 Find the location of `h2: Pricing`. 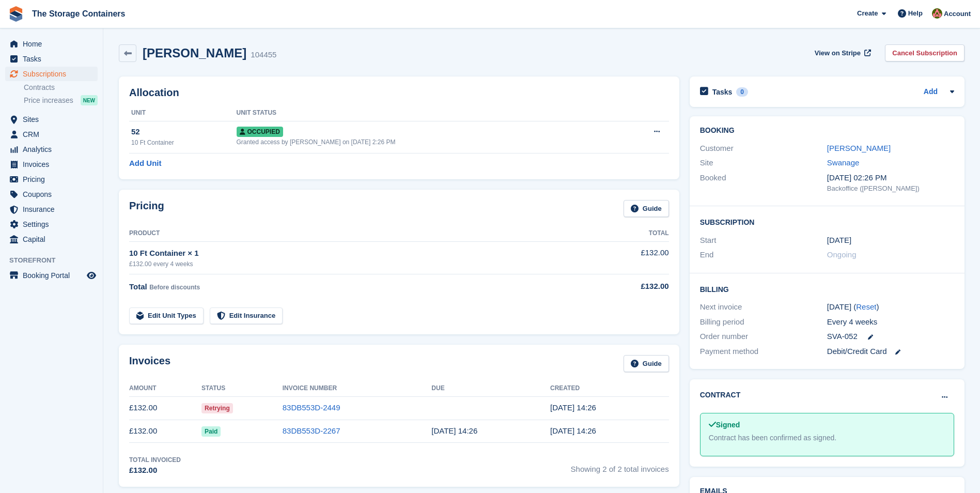

h2: Pricing is located at coordinates (147, 208).